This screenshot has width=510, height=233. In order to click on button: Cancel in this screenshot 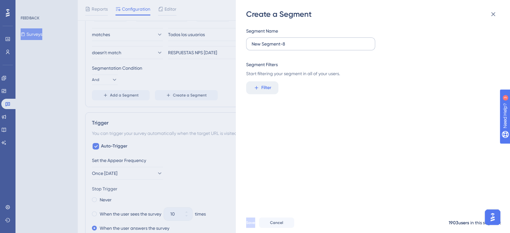, I will do `click(277, 223)`.